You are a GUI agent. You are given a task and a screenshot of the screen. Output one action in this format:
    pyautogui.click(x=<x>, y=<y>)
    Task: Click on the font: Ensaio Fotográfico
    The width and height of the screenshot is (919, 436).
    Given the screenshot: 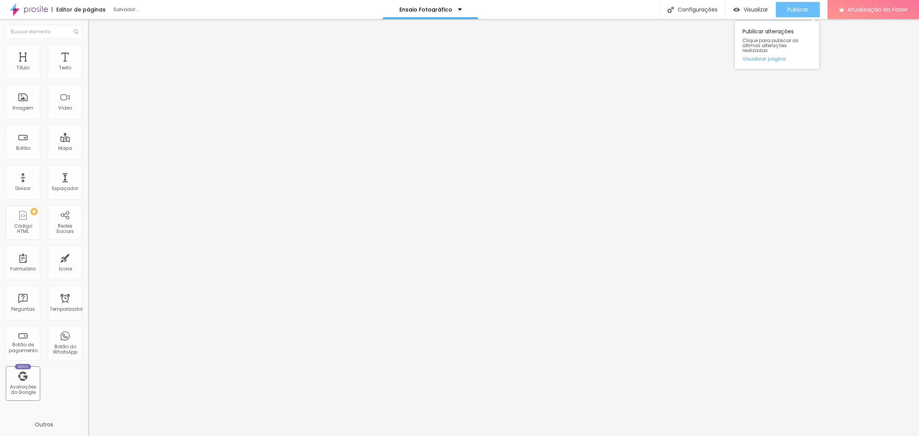 What is the action you would take?
    pyautogui.click(x=426, y=10)
    